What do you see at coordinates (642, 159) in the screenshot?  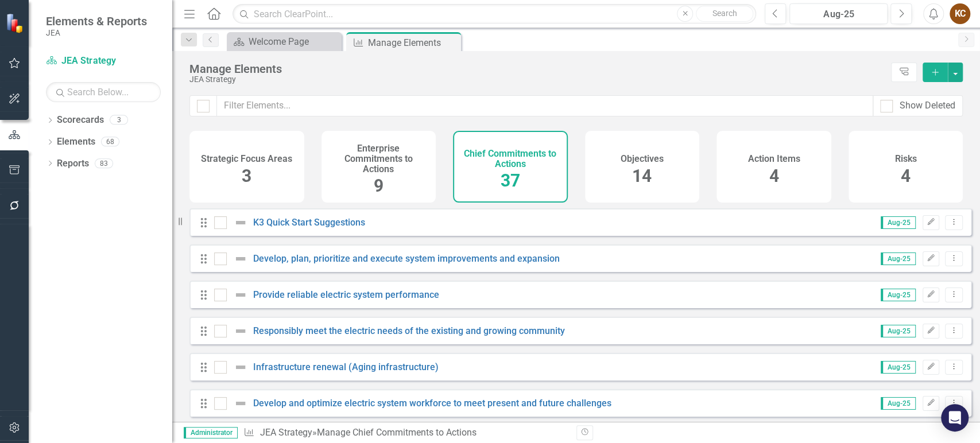 I see `h4: Objectives` at bounding box center [642, 159].